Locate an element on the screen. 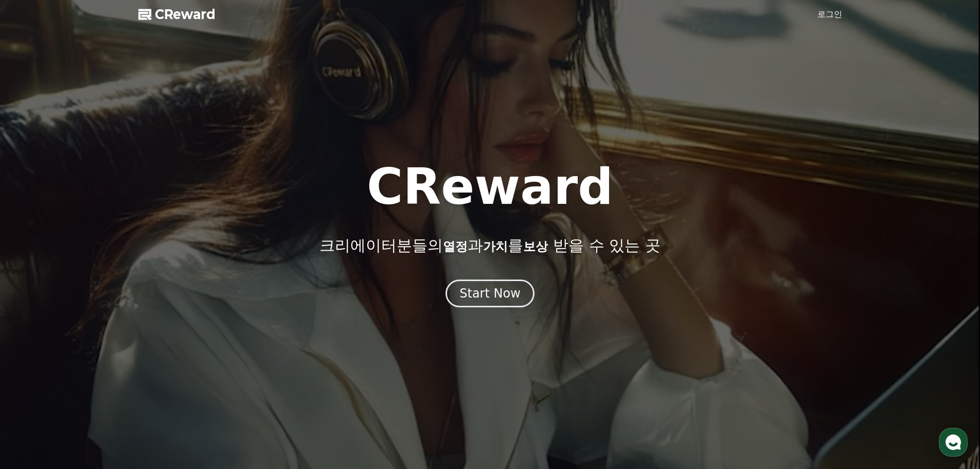  a: CReward is located at coordinates (177, 15).